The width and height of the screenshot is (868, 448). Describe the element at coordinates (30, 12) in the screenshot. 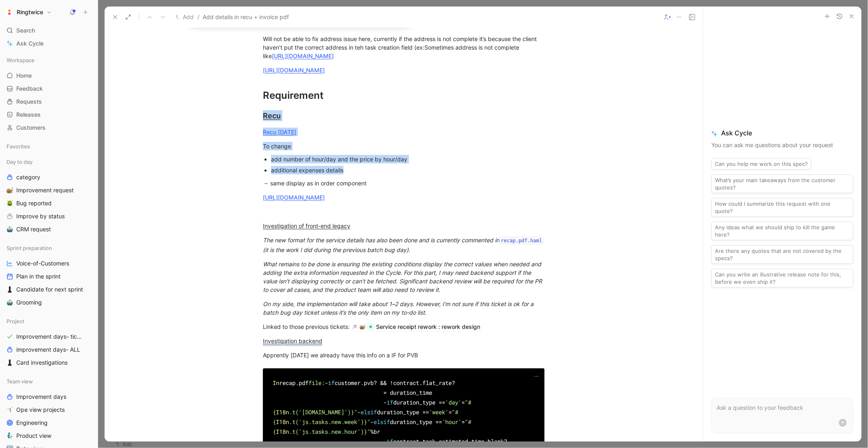

I see `h1: Ringtwice` at that location.